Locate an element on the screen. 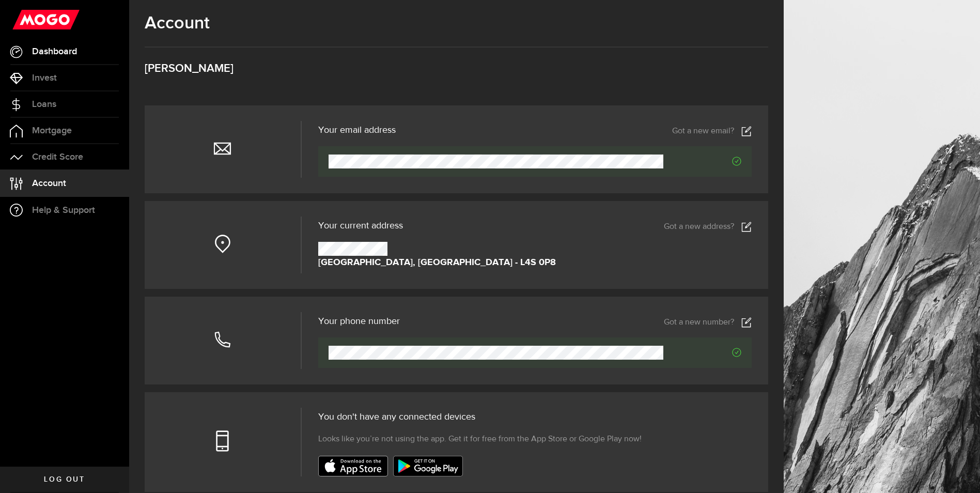 The image size is (980, 493). h3: Your email address is located at coordinates (357, 130).